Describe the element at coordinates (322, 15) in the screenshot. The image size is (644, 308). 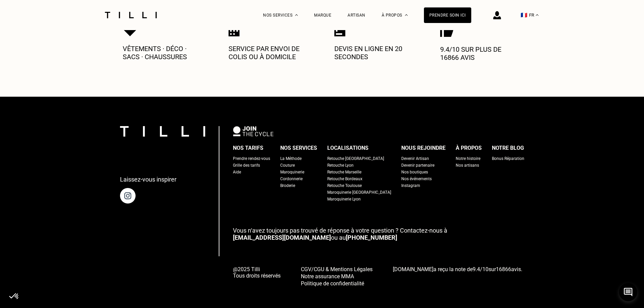
I see `a: Marque` at that location.